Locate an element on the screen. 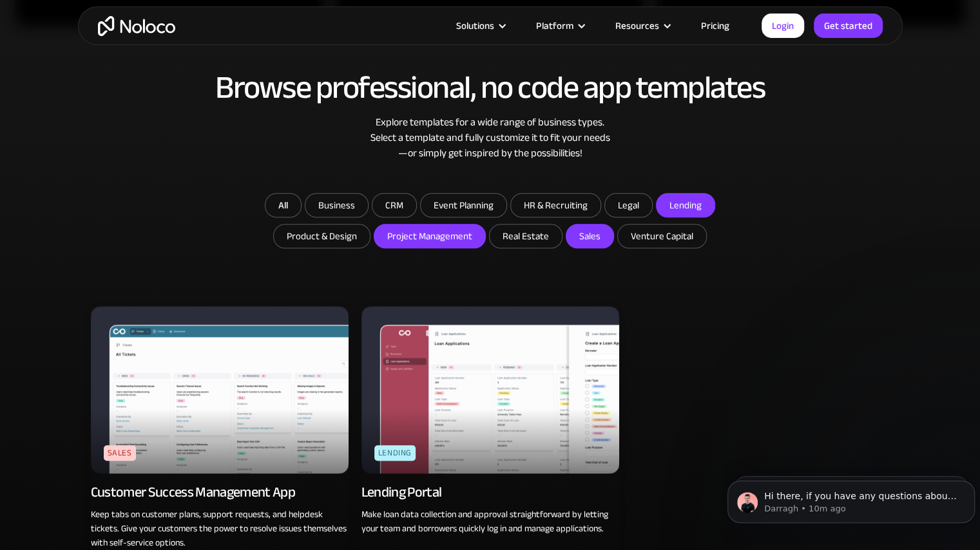  div: Explore templates for a wide range of business types. Select a template and fully customize it to... is located at coordinates (490, 138).